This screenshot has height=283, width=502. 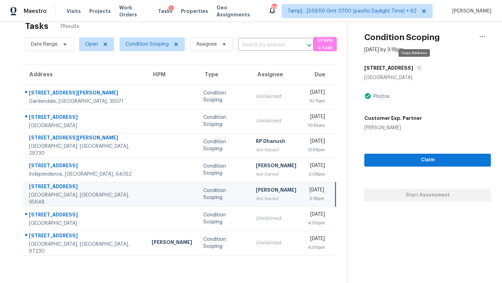 I want to click on span: Geo Assignments, so click(x=238, y=11).